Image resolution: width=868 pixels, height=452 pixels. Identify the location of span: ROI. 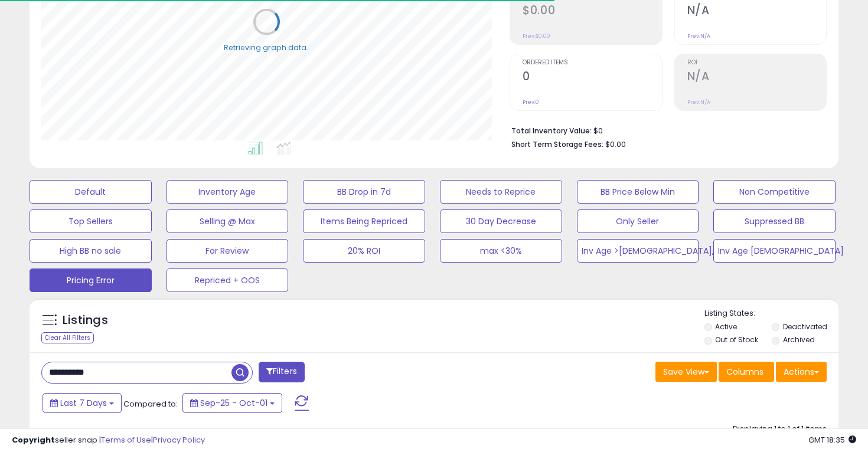
(757, 62).